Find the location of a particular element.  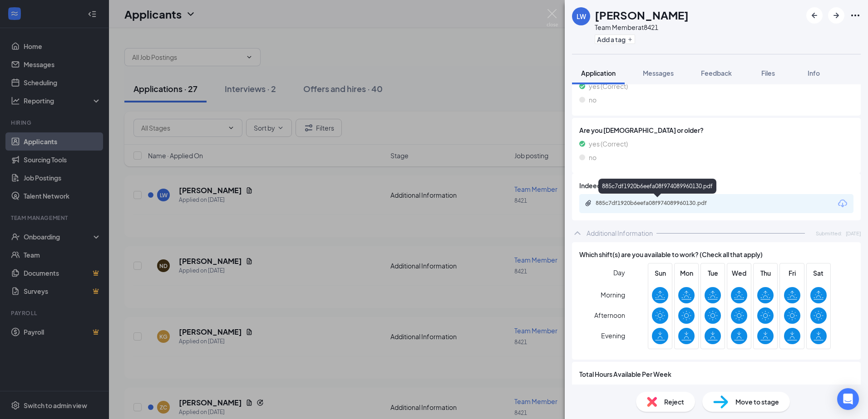

span: Indeed Resume is located at coordinates (603, 185).